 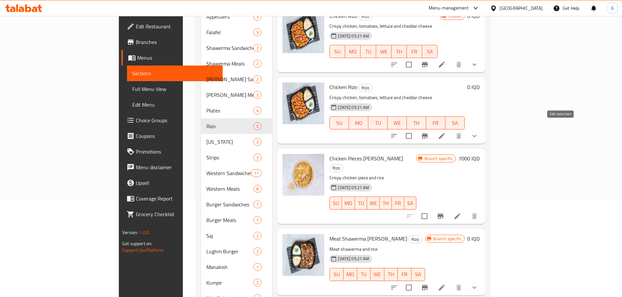 What do you see at coordinates (230, 283) in the screenshot?
I see `span: Kumpir` at bounding box center [230, 283].